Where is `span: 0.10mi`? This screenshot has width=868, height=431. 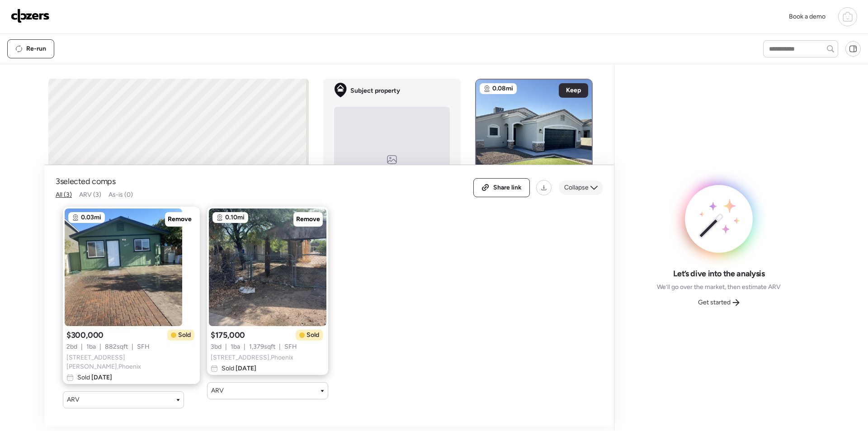 span: 0.10mi is located at coordinates (235, 217).